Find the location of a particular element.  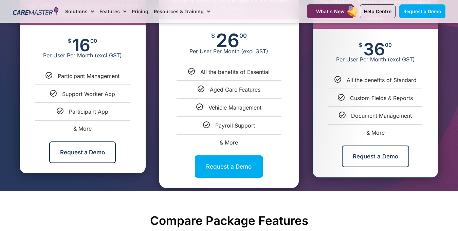

span: Custom Fields & Reports is located at coordinates (381, 98).